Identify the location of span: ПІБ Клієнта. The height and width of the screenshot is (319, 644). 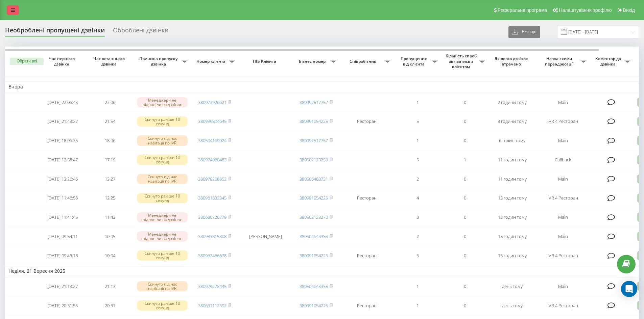
(265, 61).